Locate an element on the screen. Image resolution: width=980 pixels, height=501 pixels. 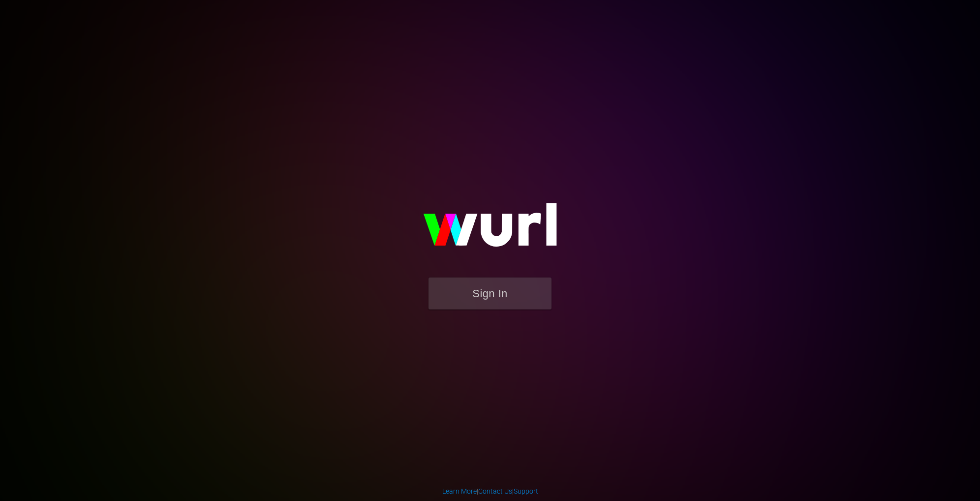
a: Support is located at coordinates (526, 491).